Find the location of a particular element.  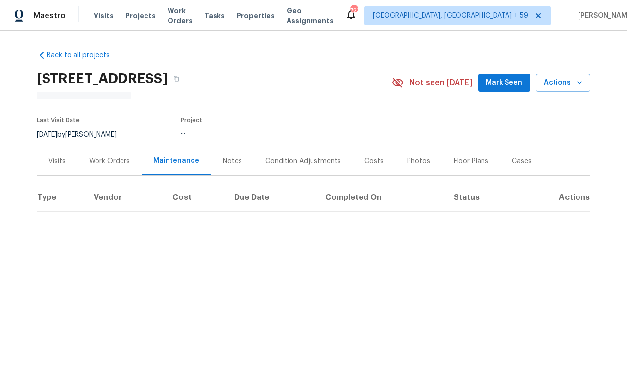

span: Mark Seen is located at coordinates (504, 83).